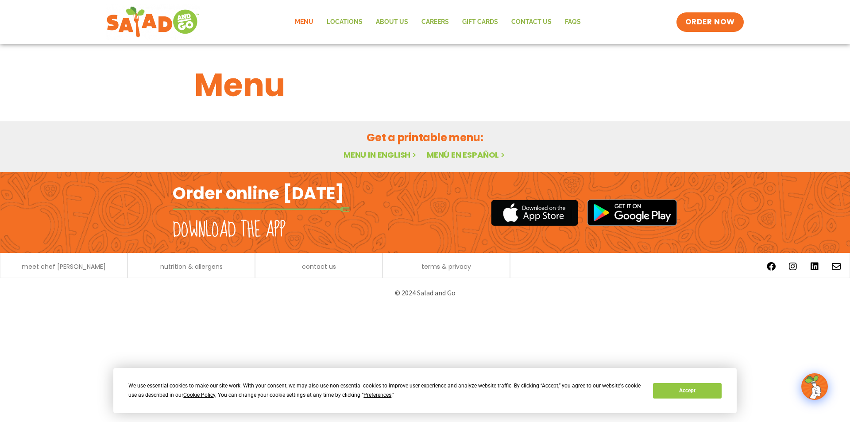 The image size is (850, 422). Describe the element at coordinates (385, 391) in the screenshot. I see `div: We use essential cookies to make our site work. With your consent, we may also use non-essential ...` at that location.